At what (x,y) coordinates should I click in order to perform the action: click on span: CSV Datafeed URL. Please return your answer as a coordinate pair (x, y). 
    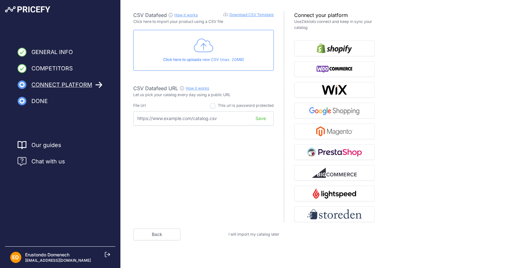
    Looking at the image, I should click on (156, 88).